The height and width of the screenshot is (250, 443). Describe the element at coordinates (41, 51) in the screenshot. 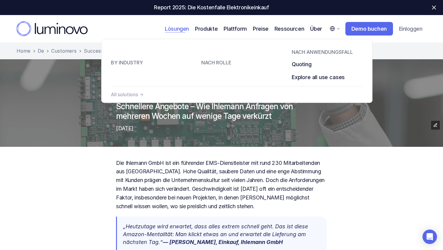

I see `a: De` at that location.